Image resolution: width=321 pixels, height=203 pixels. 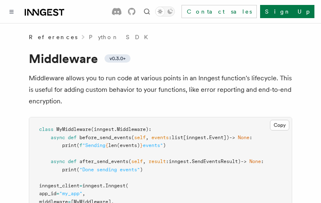 I want to click on h1: Middleware, so click(x=160, y=58).